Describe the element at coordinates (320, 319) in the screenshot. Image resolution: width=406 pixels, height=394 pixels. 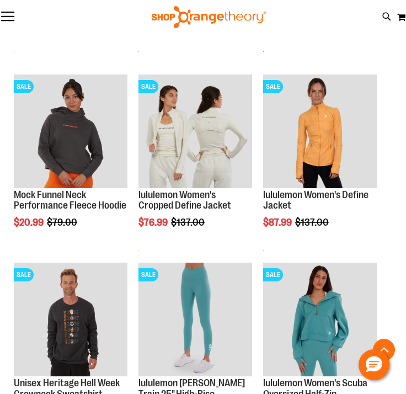
I see `img: Product image for lululemon Womens Scuba Oversized Half Zip` at that location.